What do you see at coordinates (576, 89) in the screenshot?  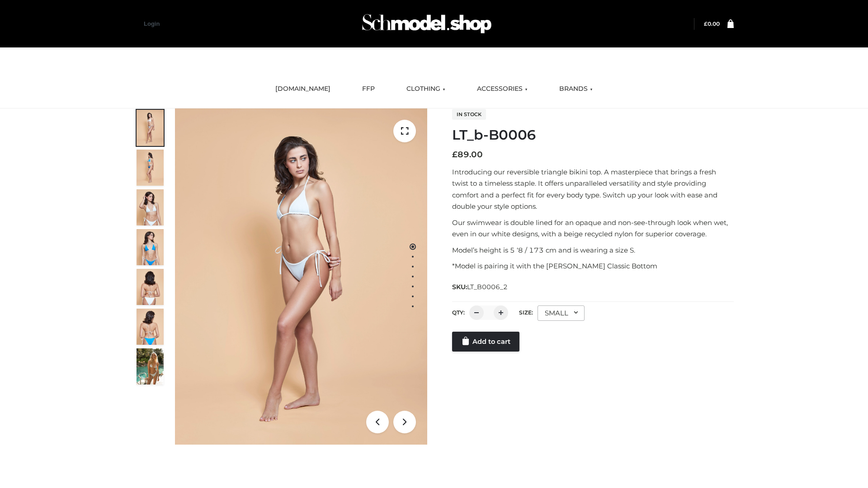 I see `a: BRANDS` at bounding box center [576, 89].